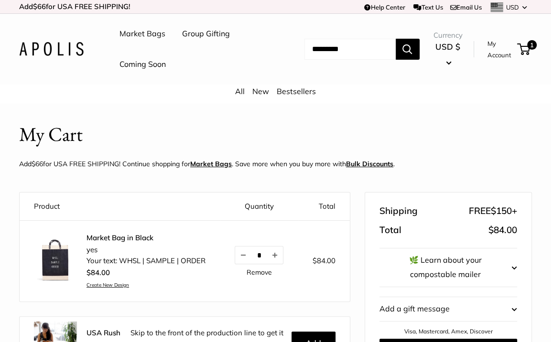 The height and width of the screenshot is (342, 551). I want to click on button: USD $, so click(448, 54).